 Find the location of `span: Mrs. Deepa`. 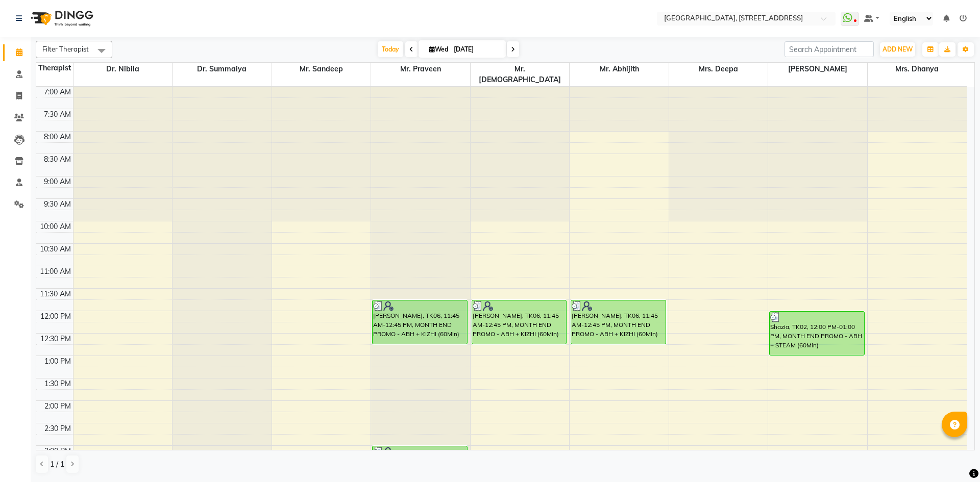

span: Mrs. Deepa is located at coordinates (719, 69).